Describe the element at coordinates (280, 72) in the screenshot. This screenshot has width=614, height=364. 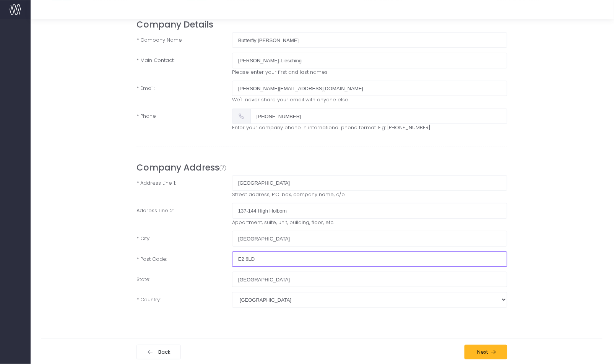
I see `span: Please enter your first and last names` at that location.